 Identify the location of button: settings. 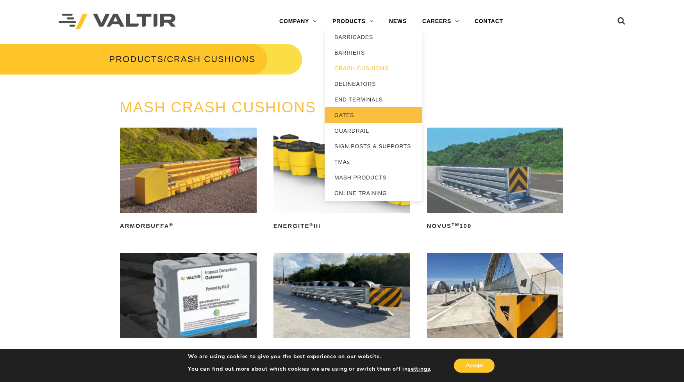
(418, 369).